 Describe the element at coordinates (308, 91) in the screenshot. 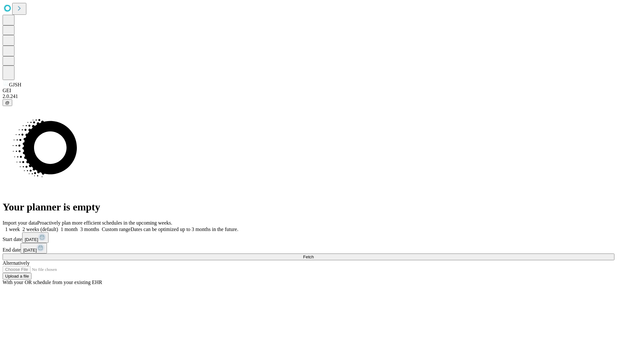

I see `div: GEI` at that location.